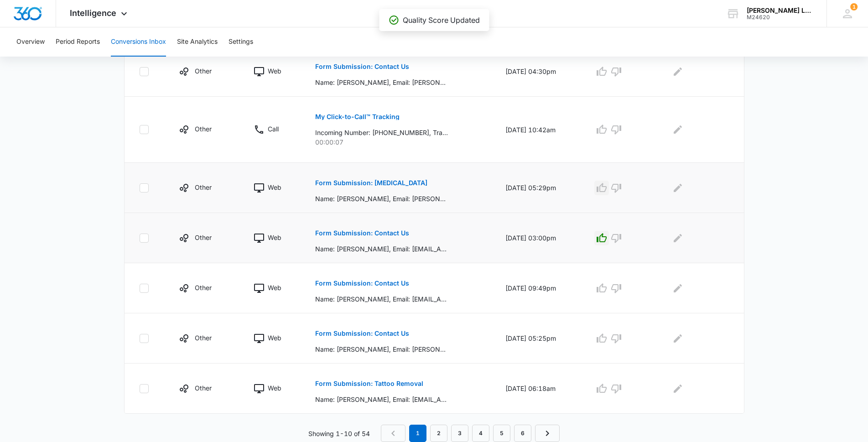 The height and width of the screenshot is (442, 868). I want to click on button: Site Analytics, so click(197, 42).